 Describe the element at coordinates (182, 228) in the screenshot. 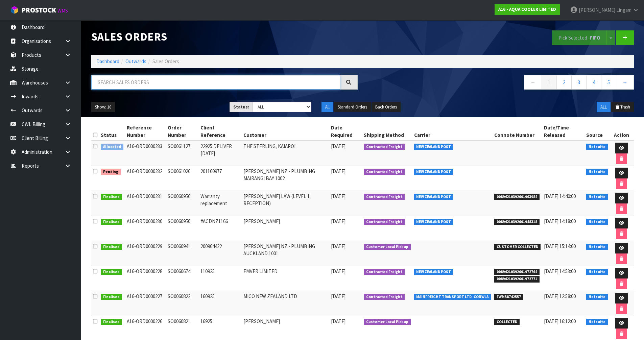

I see `td: SO0060950` at that location.